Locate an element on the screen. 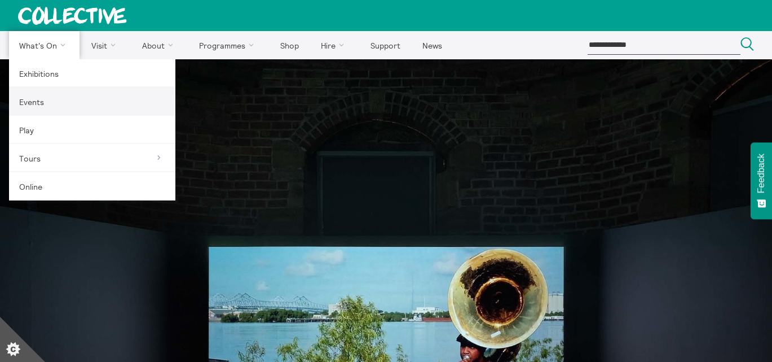 Image resolution: width=772 pixels, height=362 pixels. a: Tours is located at coordinates (92, 158).